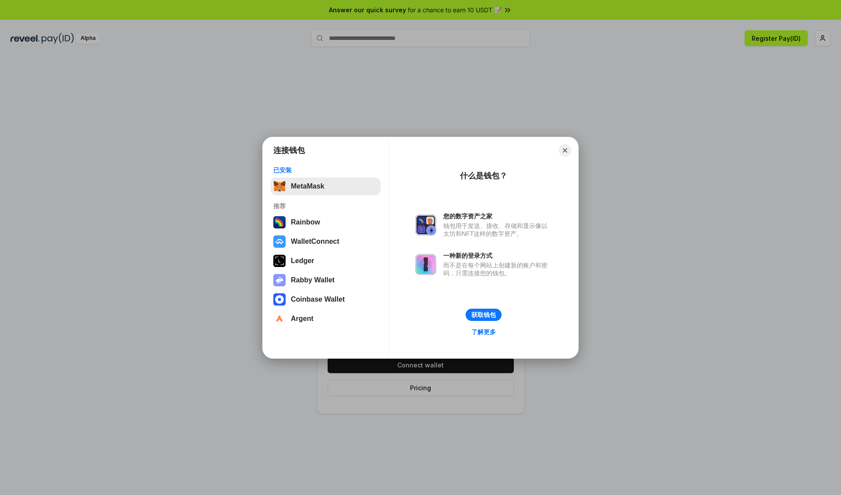 This screenshot has height=495, width=841. I want to click on div: 推荐, so click(326, 206).